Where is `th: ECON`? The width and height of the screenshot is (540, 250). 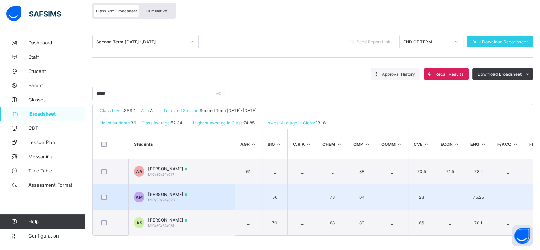 th: ECON is located at coordinates (450, 144).